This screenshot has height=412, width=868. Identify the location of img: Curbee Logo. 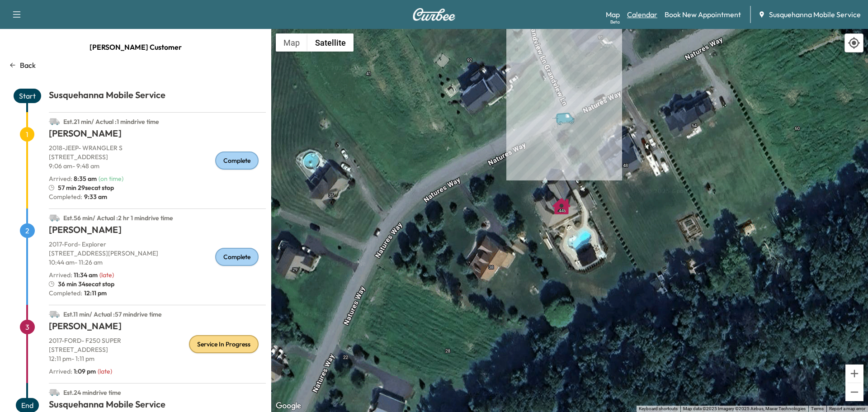
(434, 15).